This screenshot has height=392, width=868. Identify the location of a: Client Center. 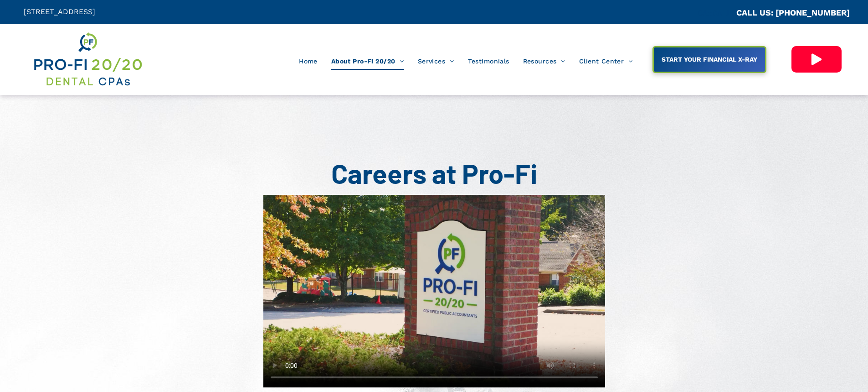
(606, 61).